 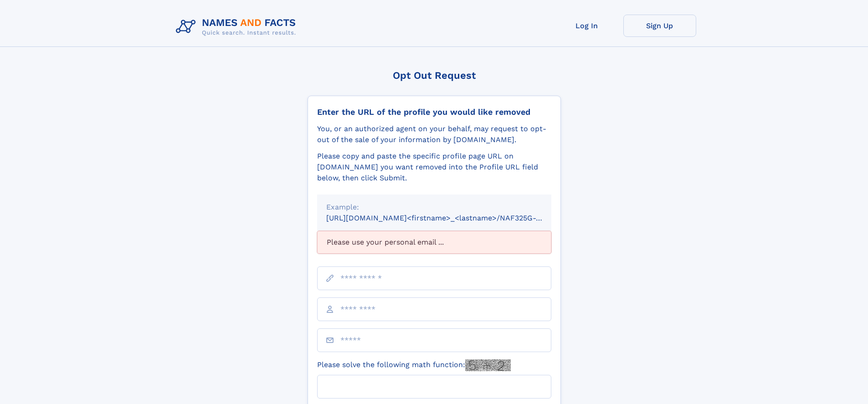 I want to click on div: Enter the URL of the profile you would like removed, so click(x=434, y=112).